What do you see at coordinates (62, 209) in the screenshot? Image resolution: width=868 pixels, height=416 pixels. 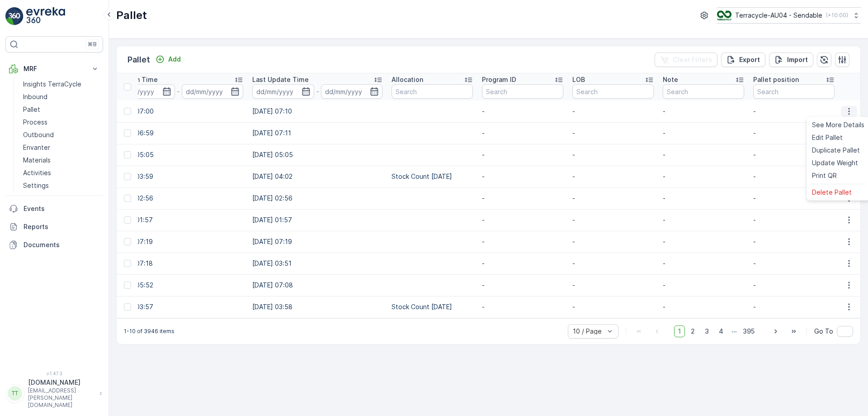 I see `p: Events` at bounding box center [62, 209].